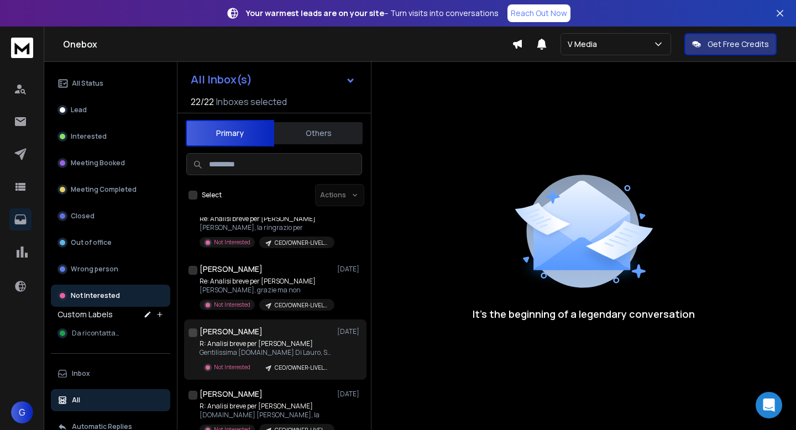 The height and width of the screenshot is (430, 796). I want to click on button: Others, so click(319, 133).